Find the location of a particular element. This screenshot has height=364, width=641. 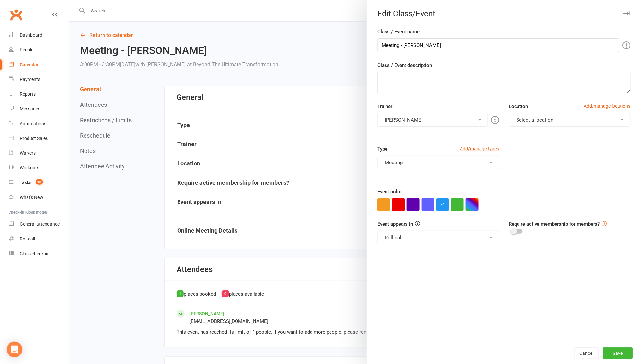

a: Workouts is located at coordinates (39, 168).